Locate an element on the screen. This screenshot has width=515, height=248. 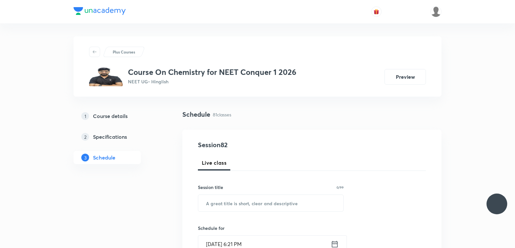
a: 2Specifications is located at coordinates (118, 137).